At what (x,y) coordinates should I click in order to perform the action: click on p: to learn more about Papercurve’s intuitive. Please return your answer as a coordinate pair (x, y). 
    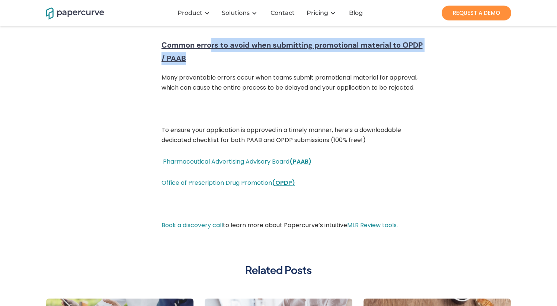
    Looking at the image, I should click on (280, 227).